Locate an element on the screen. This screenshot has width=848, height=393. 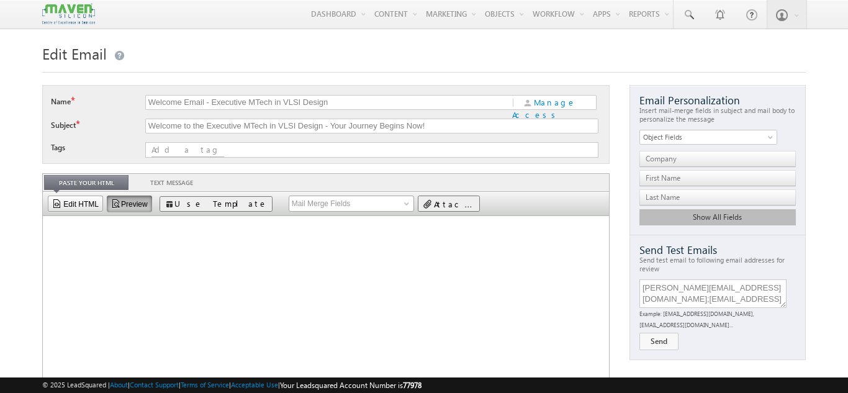
label: Name is located at coordinates (91, 101).